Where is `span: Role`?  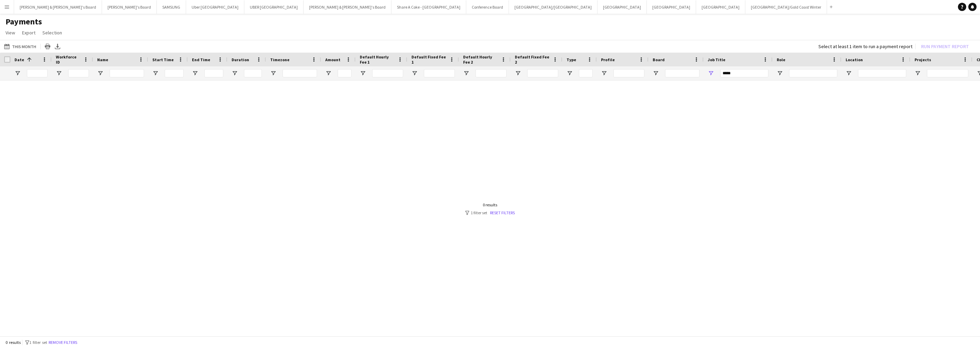
span: Role is located at coordinates (781, 60).